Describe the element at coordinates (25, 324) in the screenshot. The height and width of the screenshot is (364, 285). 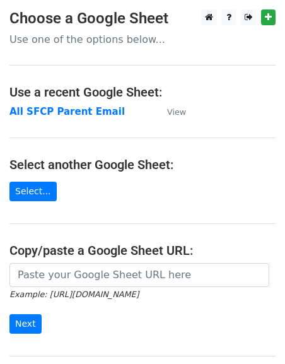
I see `input: Next` at that location.